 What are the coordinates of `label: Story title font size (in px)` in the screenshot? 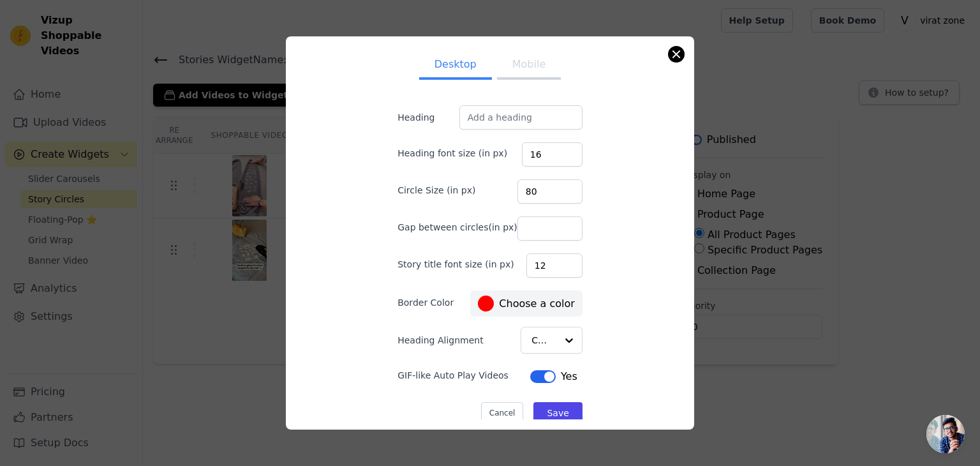 It's located at (456, 264).